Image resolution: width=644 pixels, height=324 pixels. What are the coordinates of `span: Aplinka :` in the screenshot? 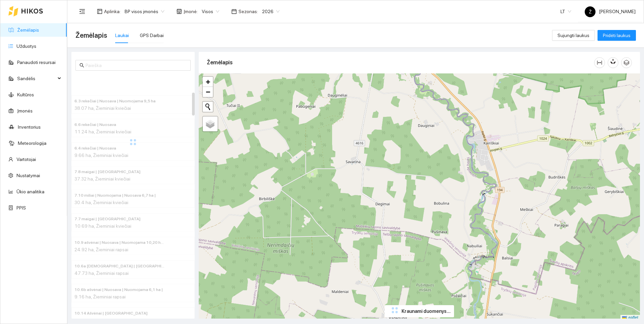 It's located at (112, 12).